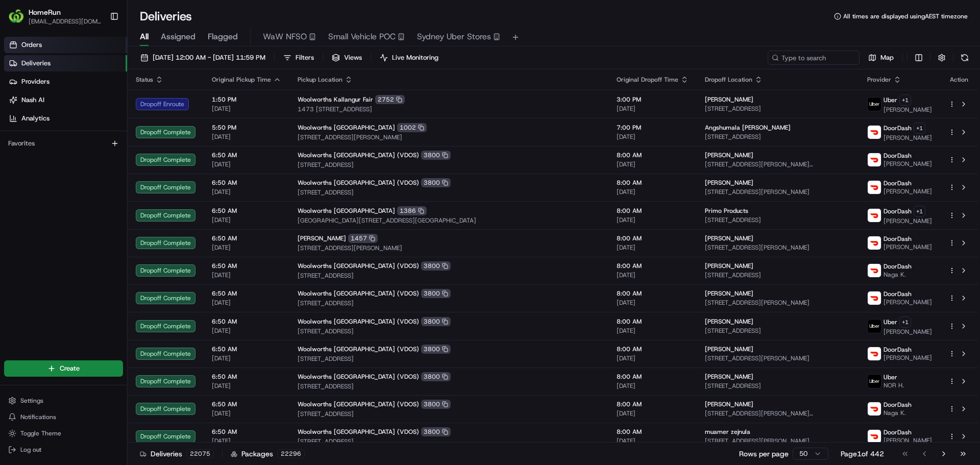 The image size is (980, 465). I want to click on button: HomeRun, so click(45, 12).